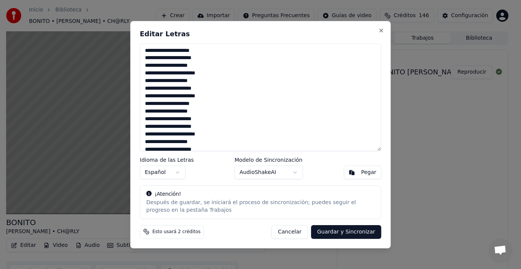  Describe the element at coordinates (177, 232) in the screenshot. I see `span: Esto usará 2 créditos` at that location.